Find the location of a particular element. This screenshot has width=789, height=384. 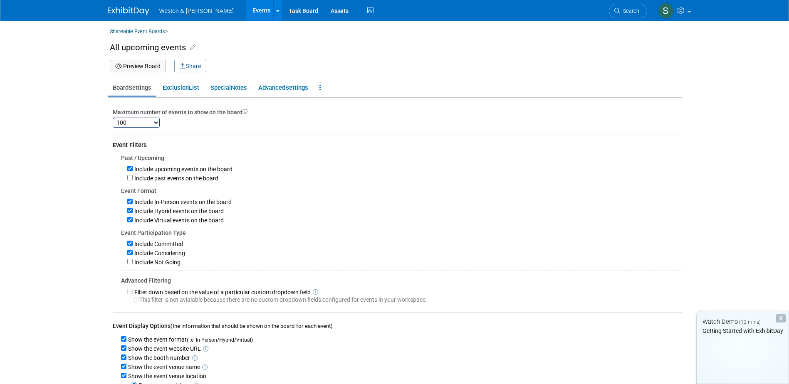

div: Past / Upcoming is located at coordinates (401, 158).